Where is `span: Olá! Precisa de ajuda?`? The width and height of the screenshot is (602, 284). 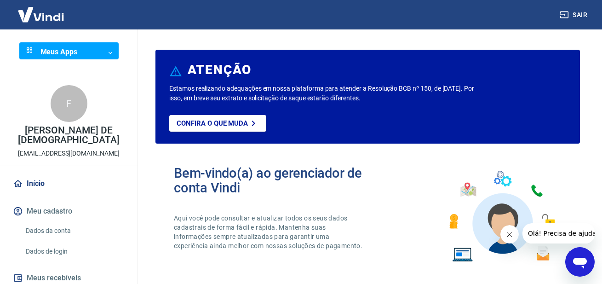 span: Olá! Precisa de ajuda? is located at coordinates (41, 10).